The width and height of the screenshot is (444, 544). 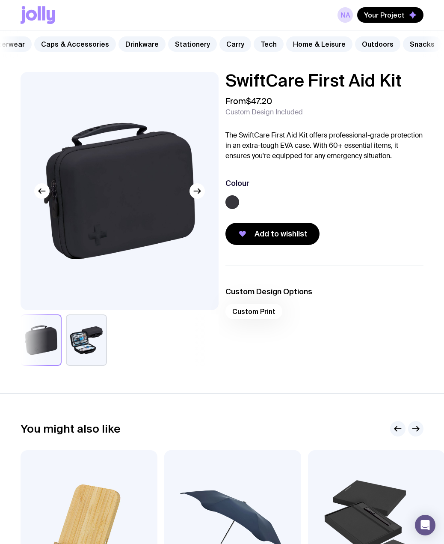 I want to click on span: $47.20, so click(x=259, y=101).